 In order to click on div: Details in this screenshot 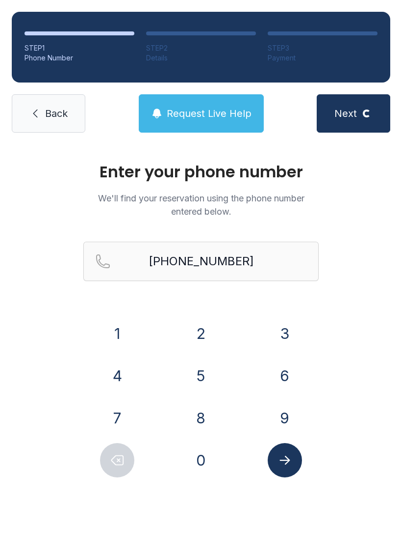, I will do `click(201, 58)`.